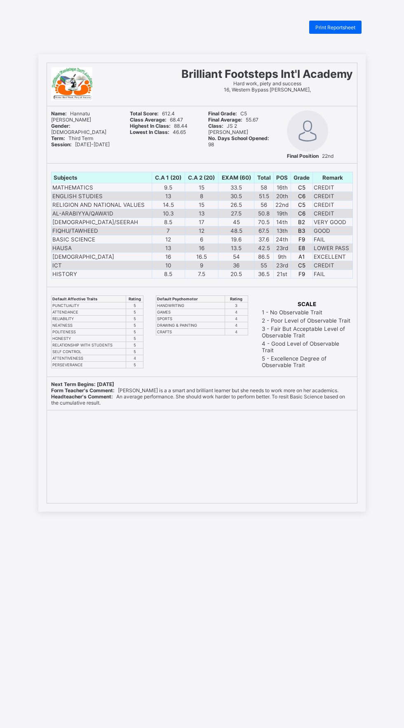  Describe the element at coordinates (264, 213) in the screenshot. I see `td: 50.8` at that location.